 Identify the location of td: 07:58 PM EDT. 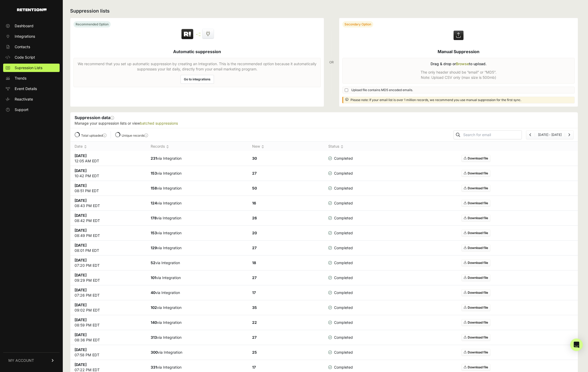
(108, 352).